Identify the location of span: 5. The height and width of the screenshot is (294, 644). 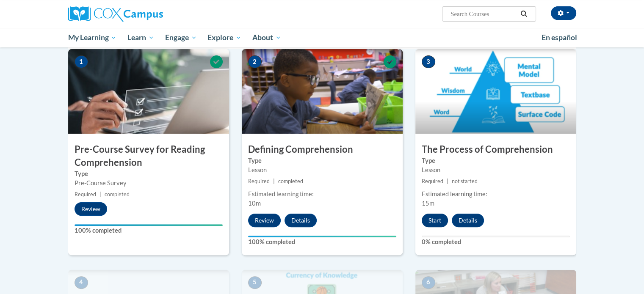
(255, 283).